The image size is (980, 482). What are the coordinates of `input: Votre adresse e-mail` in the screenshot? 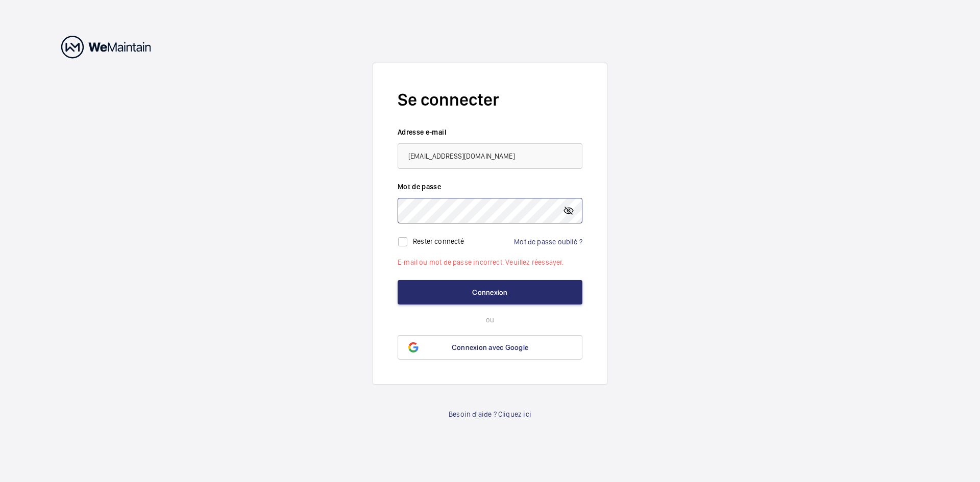 It's located at (490, 156).